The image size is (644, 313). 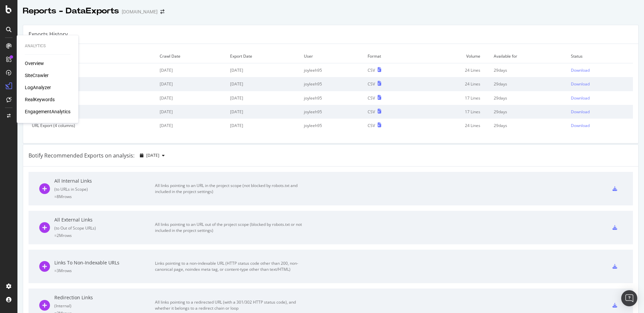 What do you see at coordinates (264, 56) in the screenshot?
I see `td: Export Date` at bounding box center [264, 56].